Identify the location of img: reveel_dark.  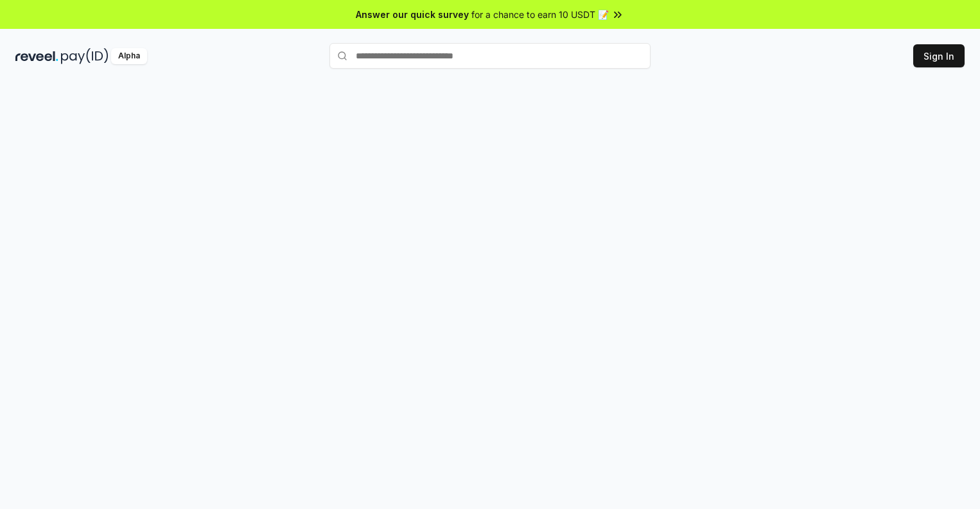
(37, 56).